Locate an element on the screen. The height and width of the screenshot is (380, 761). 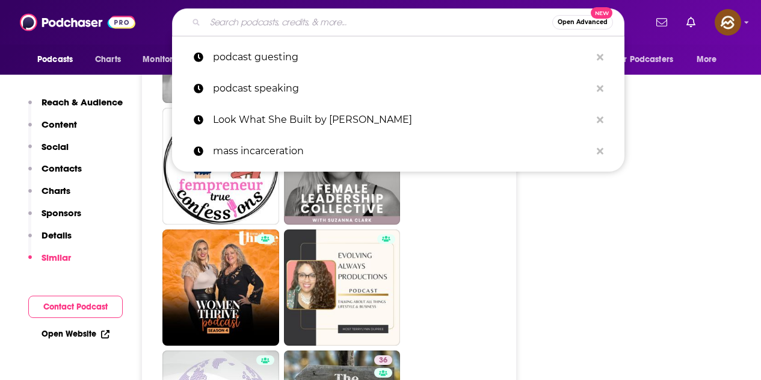
button: Charts is located at coordinates (49, 196).